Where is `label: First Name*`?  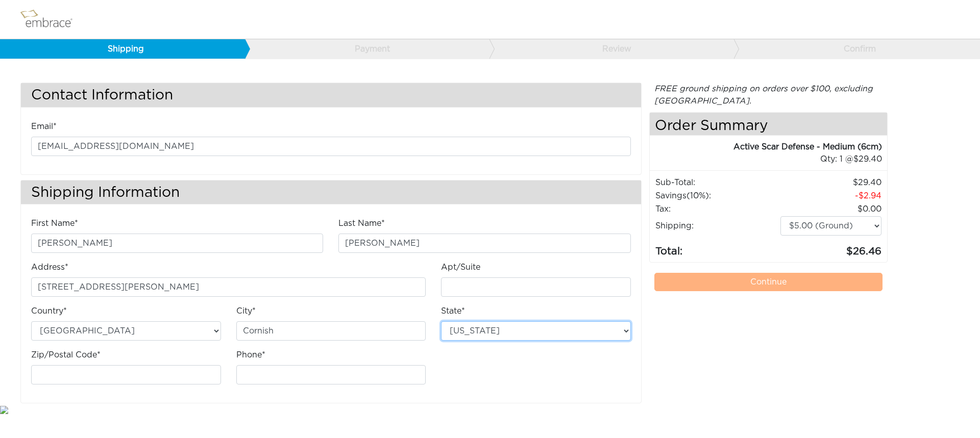
label: First Name* is located at coordinates (54, 224).